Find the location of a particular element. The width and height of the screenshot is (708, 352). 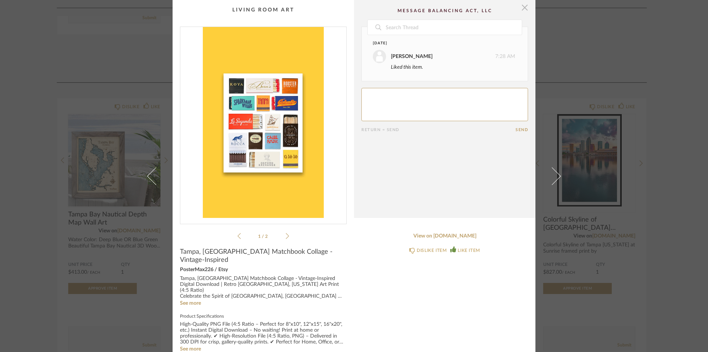

span: 2 is located at coordinates (267, 236).